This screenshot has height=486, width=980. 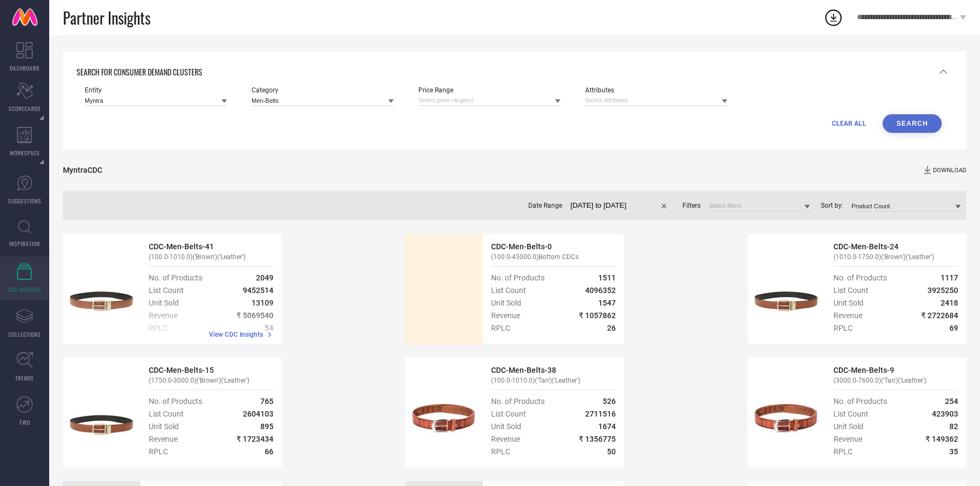 I want to click on span: 765, so click(x=267, y=401).